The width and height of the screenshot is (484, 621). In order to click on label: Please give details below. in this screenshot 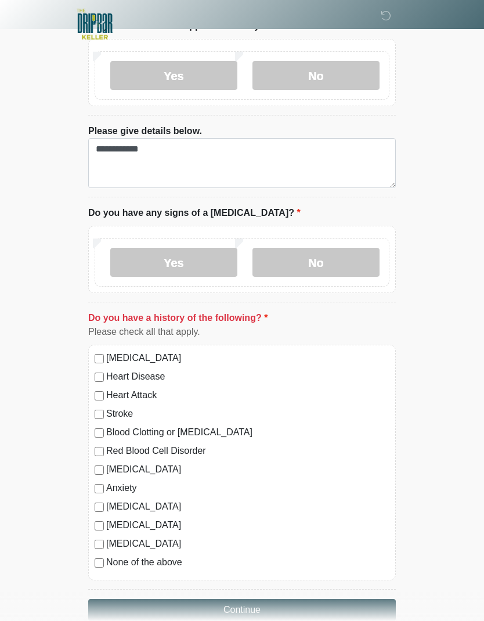, I will do `click(145, 131)`.